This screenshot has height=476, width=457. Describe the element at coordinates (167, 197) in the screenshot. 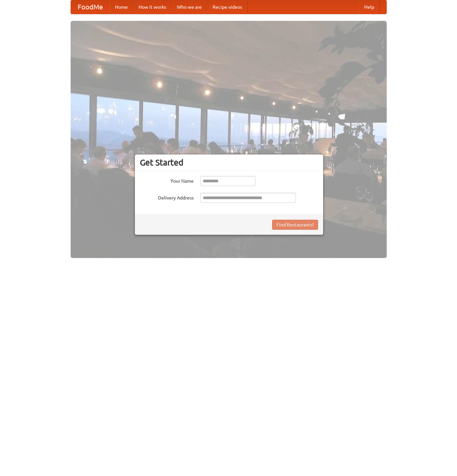

I see `label: Delivery Address` at that location.